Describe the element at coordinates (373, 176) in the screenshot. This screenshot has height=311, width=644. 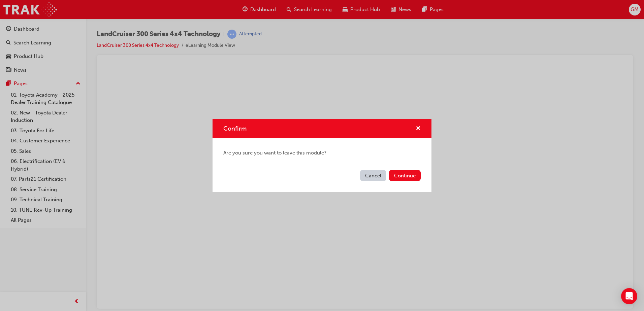
I see `button: Cancel` at that location.